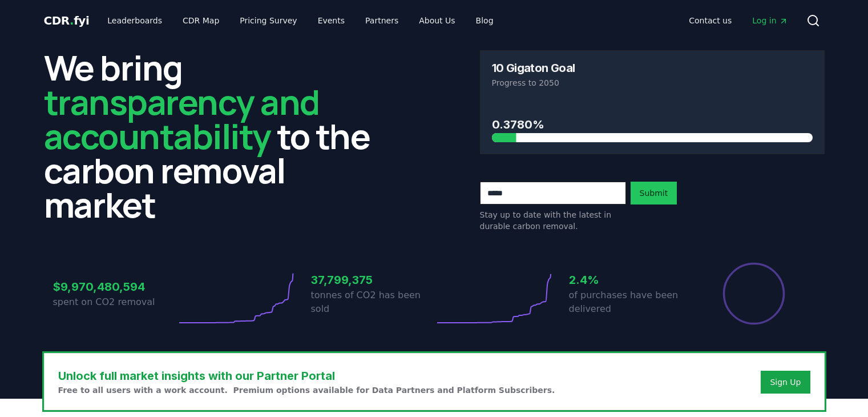  Describe the element at coordinates (770, 20) in the screenshot. I see `a: Log in` at that location.